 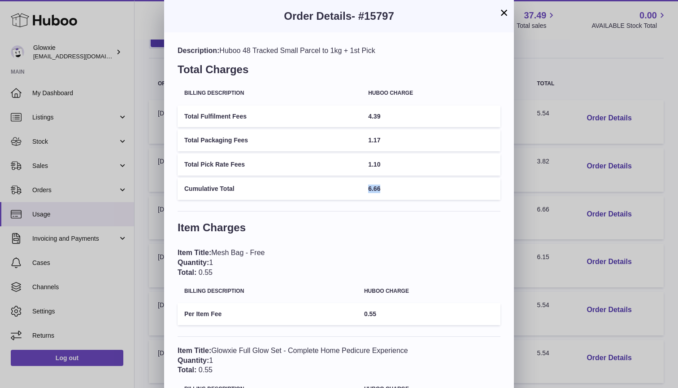 I want to click on td: Total Pick Rate Fees, so click(x=270, y=164).